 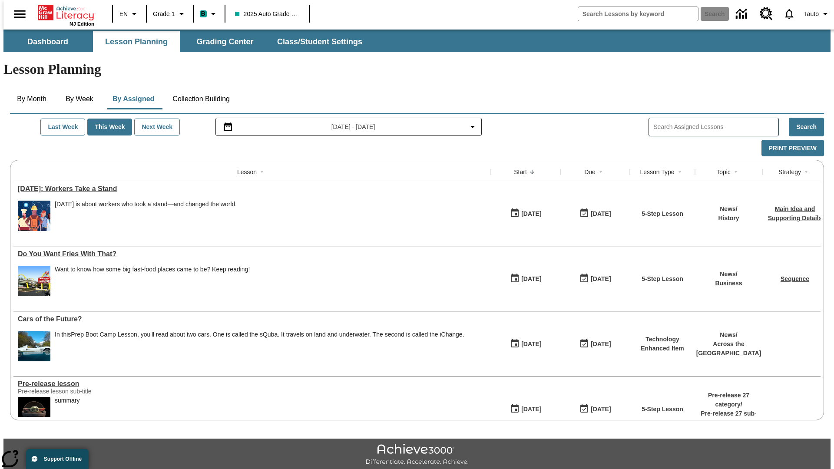 I want to click on testabrev: Prep Boot Camp Lesson, you'll read about two cars. One is called the sQuba. It travels on land an..., so click(x=267, y=334).